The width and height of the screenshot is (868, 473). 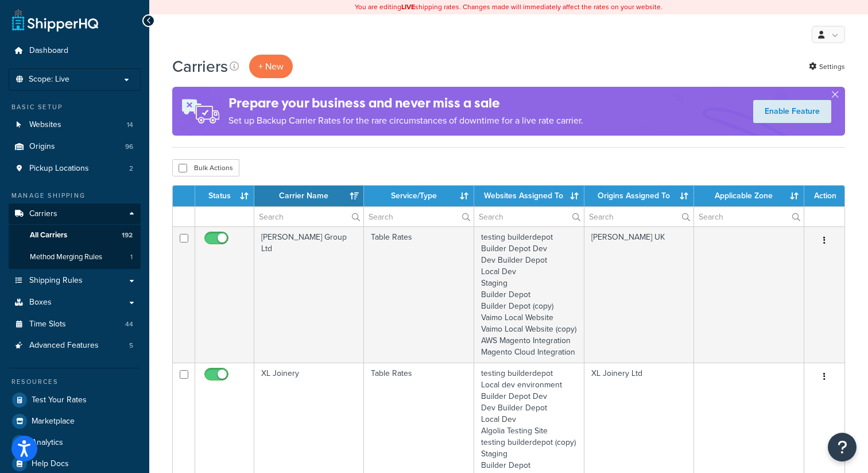 What do you see at coordinates (74, 443) in the screenshot?
I see `li: Analytics` at bounding box center [74, 443].